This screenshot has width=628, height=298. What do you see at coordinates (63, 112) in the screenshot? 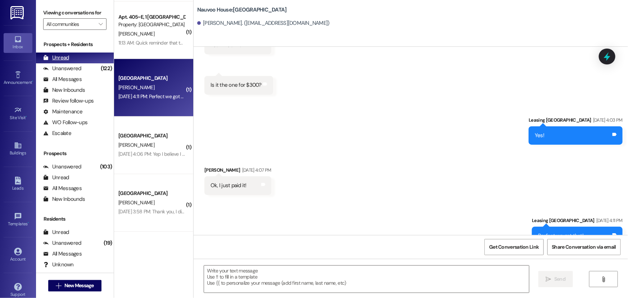
I see `div: Maintenance` at bounding box center [63, 112].